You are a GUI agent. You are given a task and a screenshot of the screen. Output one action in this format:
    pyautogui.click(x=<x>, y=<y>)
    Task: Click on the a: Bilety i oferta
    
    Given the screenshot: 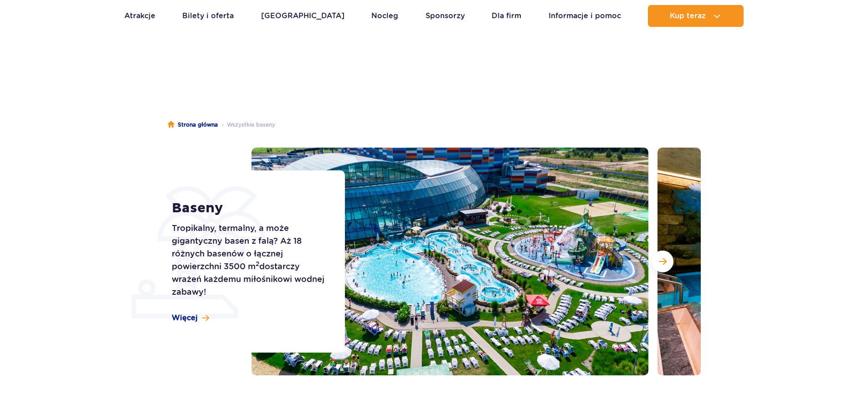 What is the action you would take?
    pyautogui.click(x=208, y=16)
    